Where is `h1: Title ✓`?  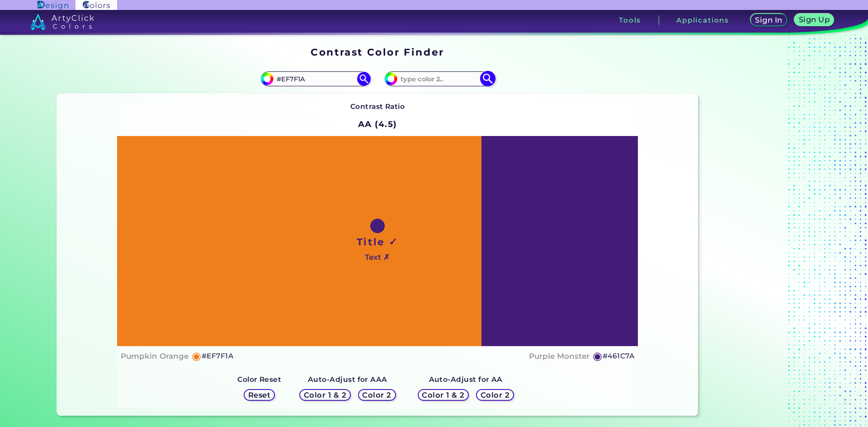
h1: Title ✓ is located at coordinates (377, 242).